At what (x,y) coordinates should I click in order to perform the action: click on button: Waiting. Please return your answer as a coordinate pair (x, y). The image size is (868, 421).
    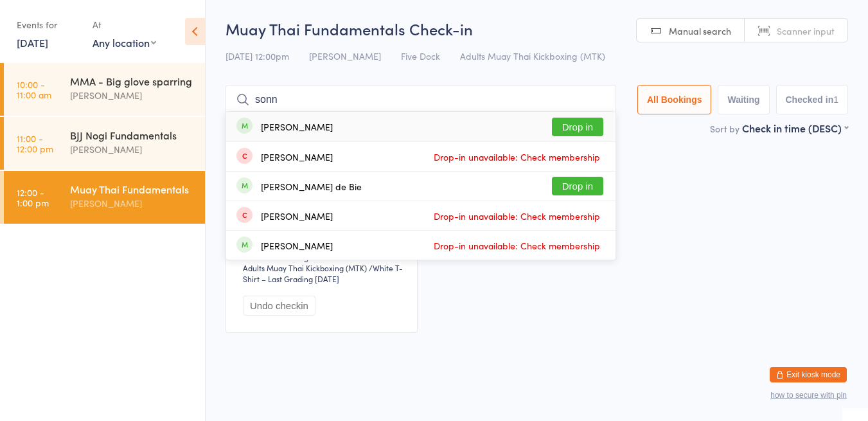
    Looking at the image, I should click on (743, 100).